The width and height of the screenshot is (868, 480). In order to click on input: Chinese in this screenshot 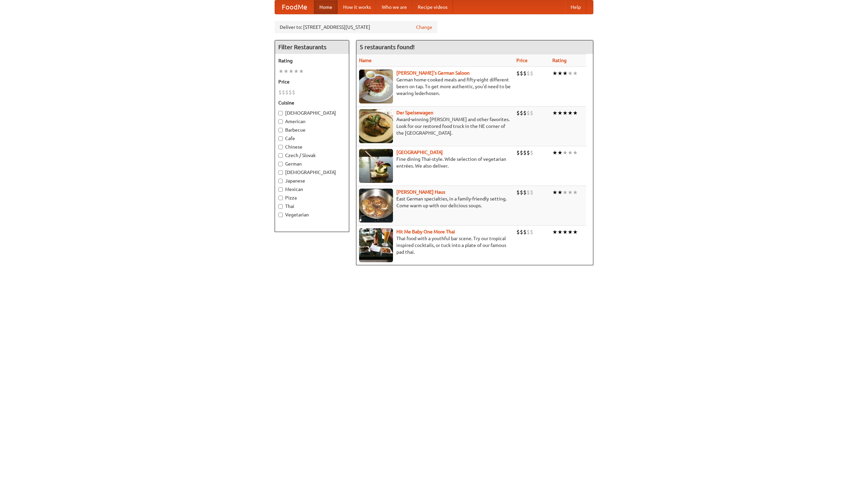, I will do `click(280, 147)`.